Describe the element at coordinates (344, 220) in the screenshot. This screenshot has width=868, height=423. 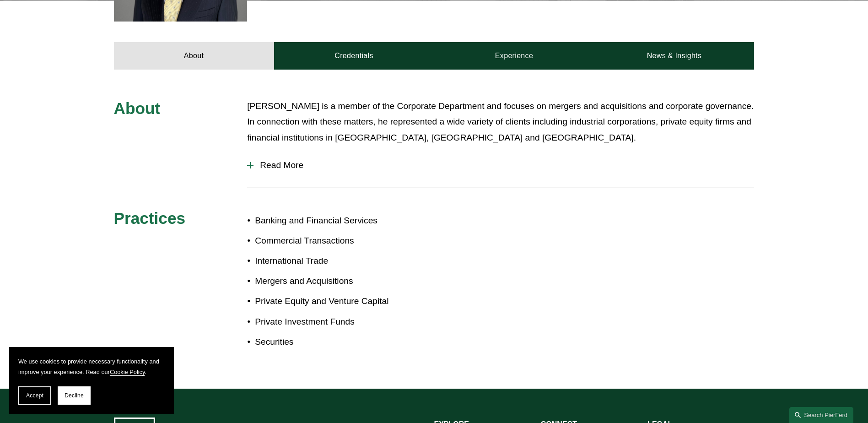
I see `p: Banking and Financial Services` at that location.